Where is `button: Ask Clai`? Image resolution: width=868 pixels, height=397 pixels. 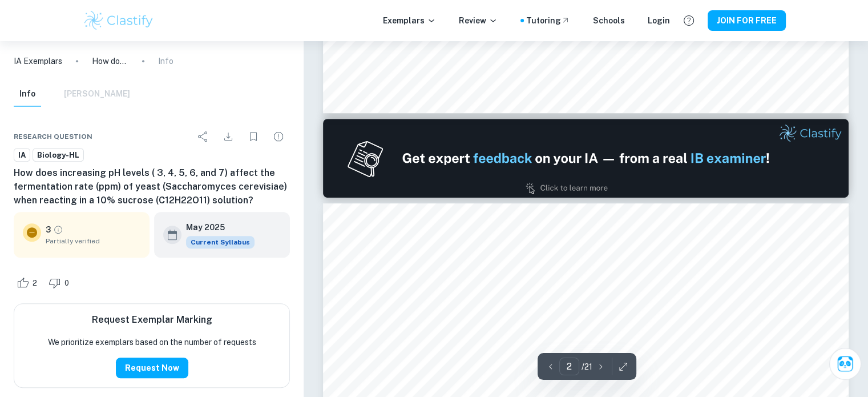
button: Ask Clai is located at coordinates (845, 364).